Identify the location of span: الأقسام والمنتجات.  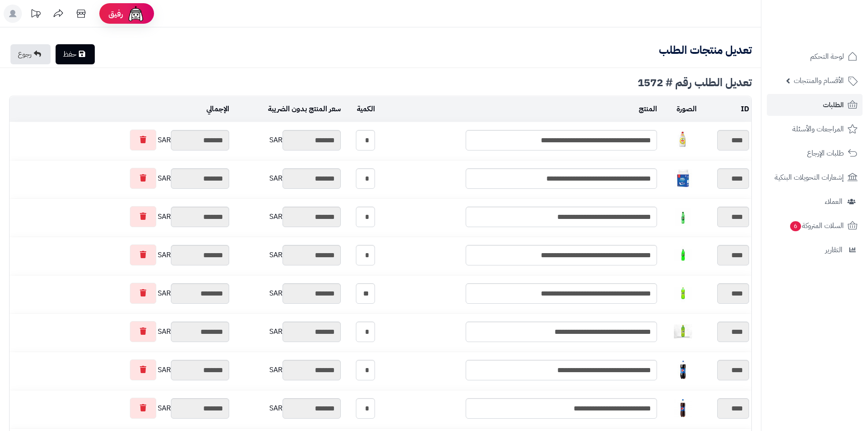
(819, 80).